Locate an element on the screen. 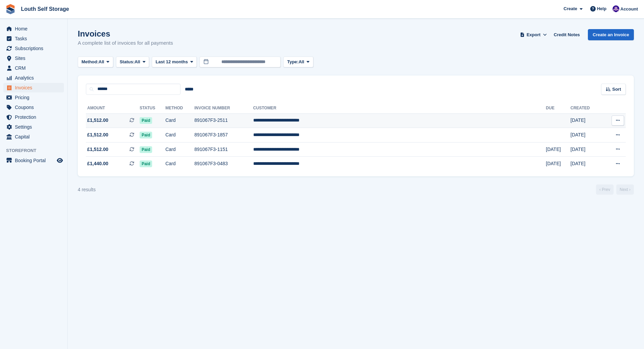 This screenshot has height=349, width=644. a: Preview store is located at coordinates (60, 160).